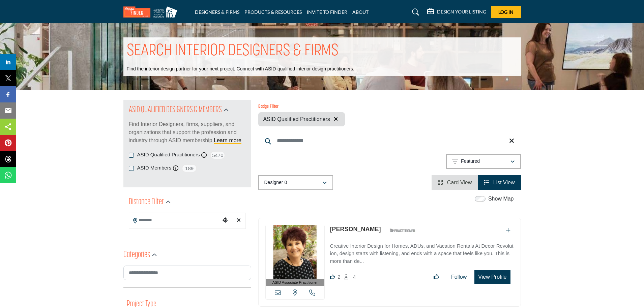 The height and width of the screenshot is (307, 644). What do you see at coordinates (459, 277) in the screenshot?
I see `button: Follow` at bounding box center [459, 277].